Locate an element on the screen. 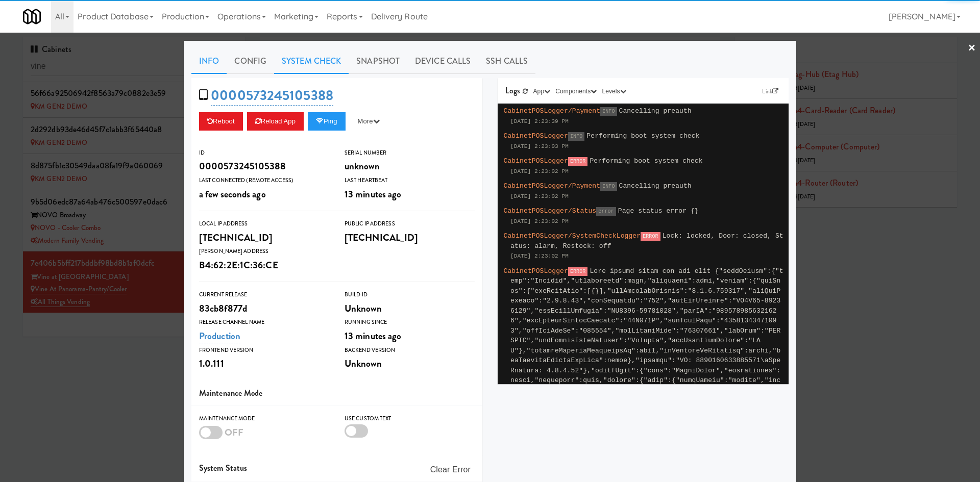  a: Info is located at coordinates (209, 61).